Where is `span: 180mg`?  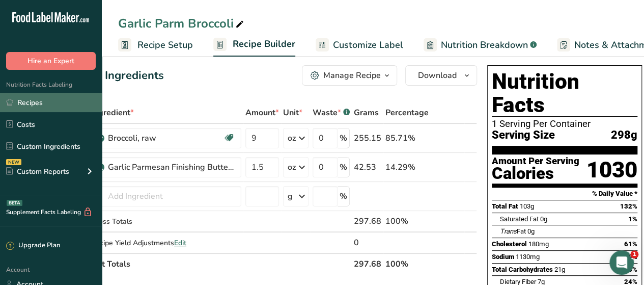
span: 180mg is located at coordinates (539, 244).